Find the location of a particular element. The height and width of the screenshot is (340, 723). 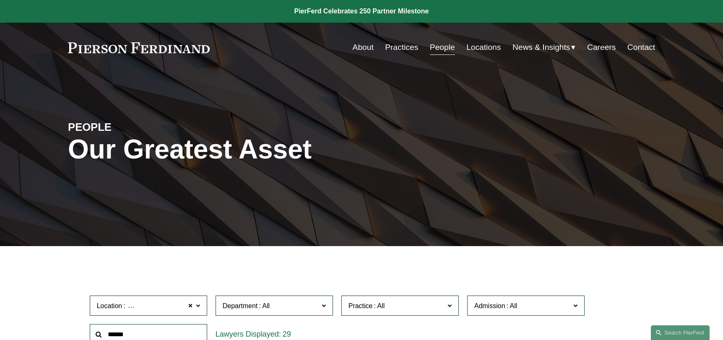

a: Locations is located at coordinates (484, 47).